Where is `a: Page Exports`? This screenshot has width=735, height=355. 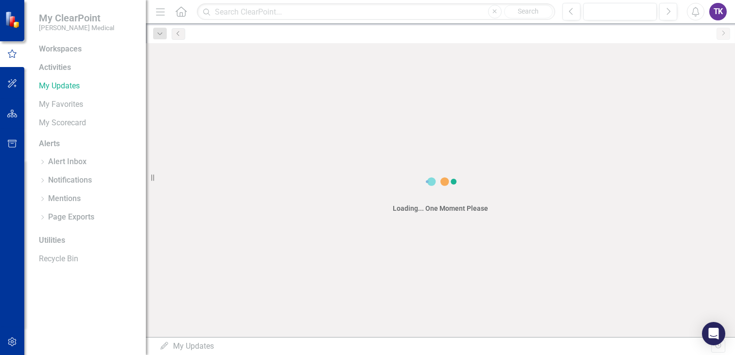
a: Page Exports is located at coordinates (71, 217).